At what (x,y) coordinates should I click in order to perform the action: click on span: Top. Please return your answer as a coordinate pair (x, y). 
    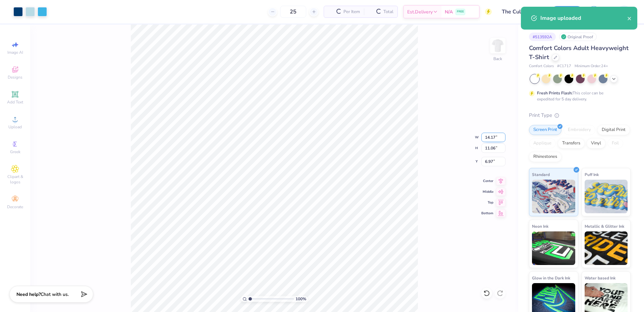
    Looking at the image, I should click on (487, 202).